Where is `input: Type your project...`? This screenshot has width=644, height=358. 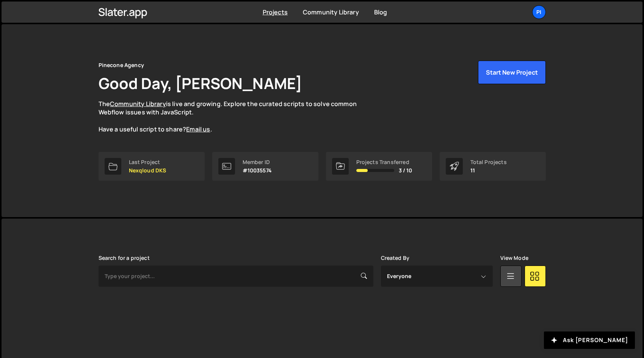 input: Type your project... is located at coordinates (236, 276).